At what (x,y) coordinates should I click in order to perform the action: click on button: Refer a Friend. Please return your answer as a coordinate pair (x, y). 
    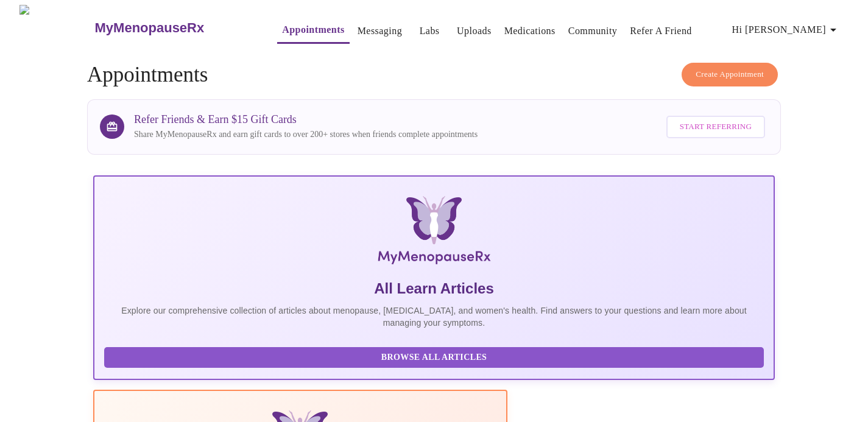
    Looking at the image, I should click on (661, 31).